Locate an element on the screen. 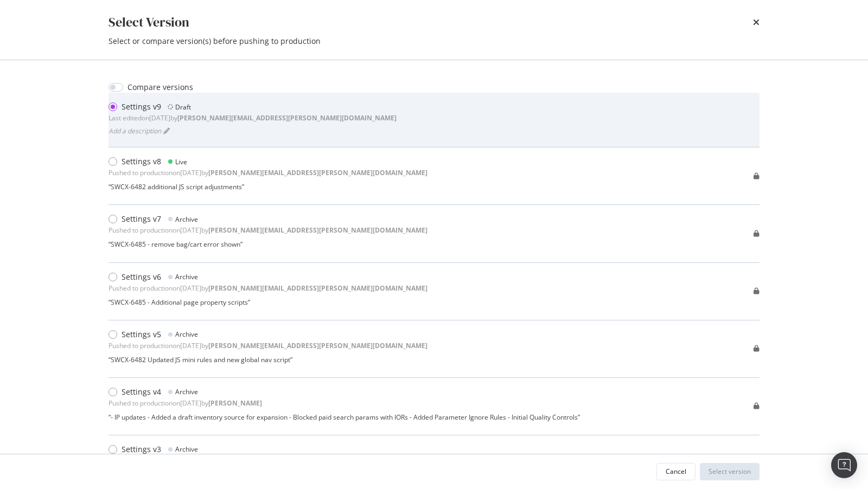  div: “ - IP updates - Added a draft inventory source for expansion - Blocked paid search params with I... is located at coordinates (344, 417).